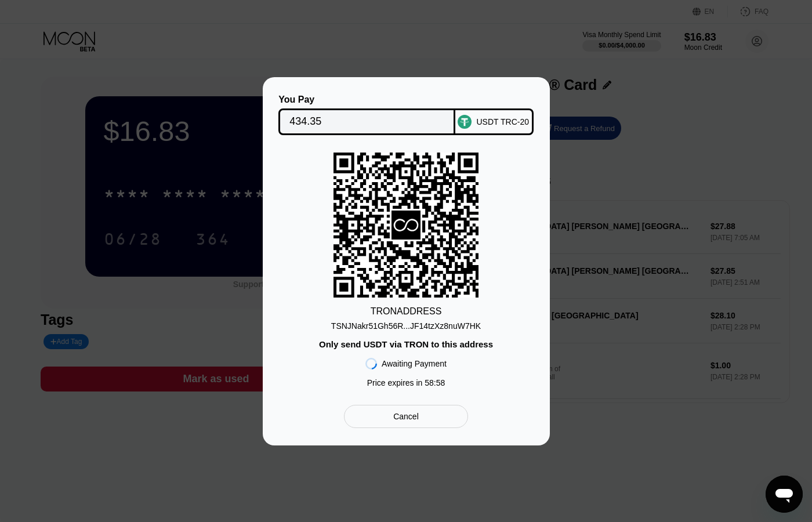 The image size is (812, 522). Describe the element at coordinates (502, 122) in the screenshot. I see `div: USDT TRC-20` at that location.